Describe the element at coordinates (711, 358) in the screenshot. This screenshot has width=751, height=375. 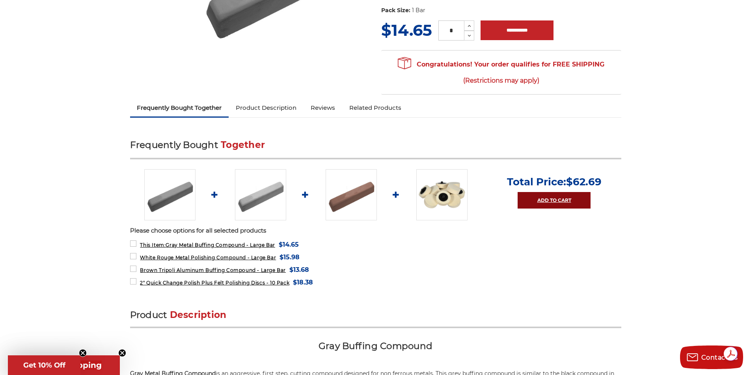
I see `button: Contact us` at that location.